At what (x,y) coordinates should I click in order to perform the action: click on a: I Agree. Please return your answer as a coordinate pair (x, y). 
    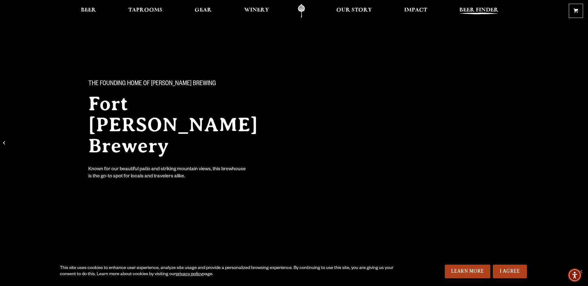
    Looking at the image, I should click on (510, 272).